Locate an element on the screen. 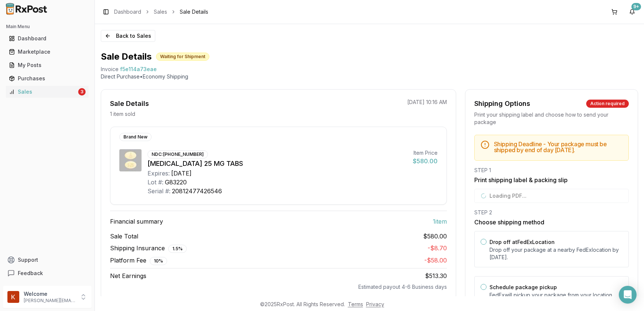 This screenshot has height=311, width=644. div: Invoice is located at coordinates (110, 70).